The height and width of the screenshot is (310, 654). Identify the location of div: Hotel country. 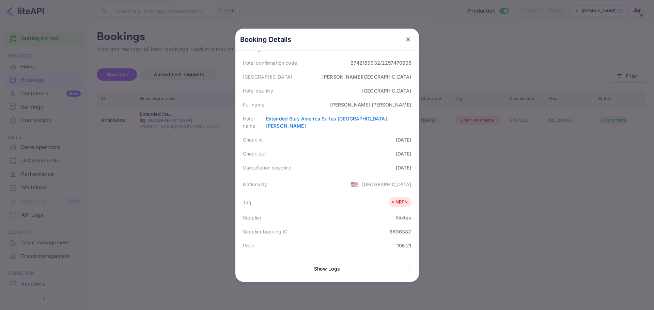
(258, 91).